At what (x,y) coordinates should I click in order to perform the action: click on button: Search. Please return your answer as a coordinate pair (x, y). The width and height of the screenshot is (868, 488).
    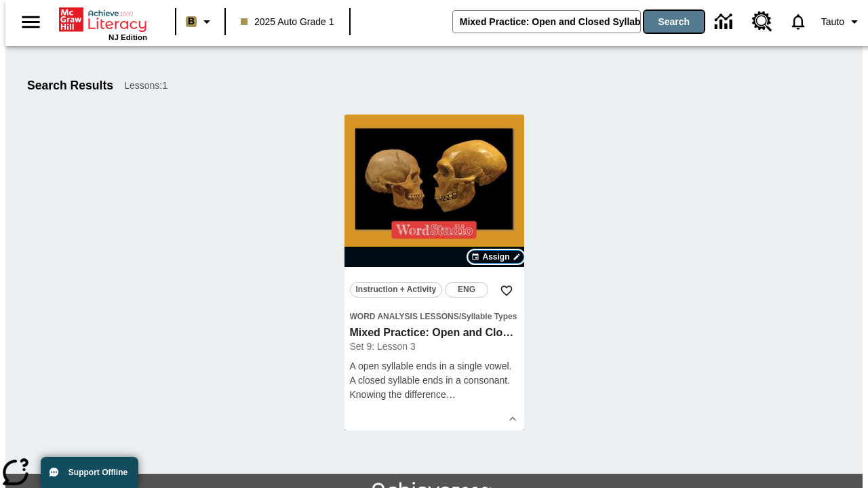
    Looking at the image, I should click on (674, 21).